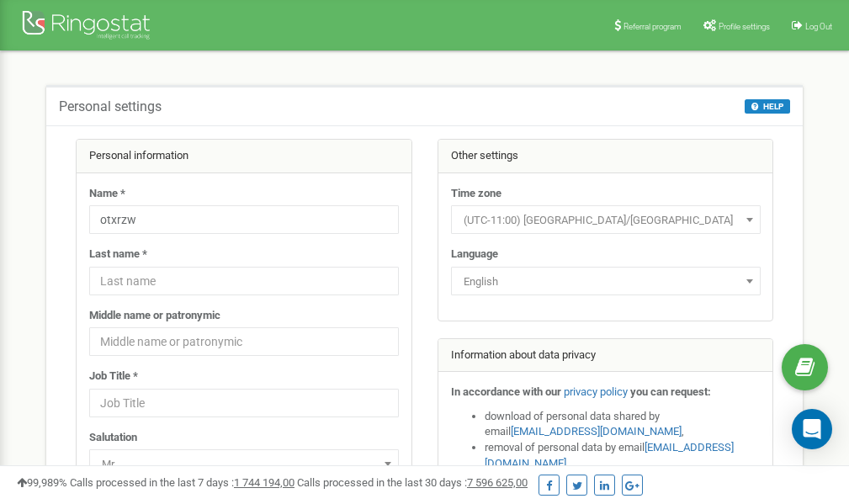  Describe the element at coordinates (412, 482) in the screenshot. I see `span: Calls processed in the last 30 days :` at that location.